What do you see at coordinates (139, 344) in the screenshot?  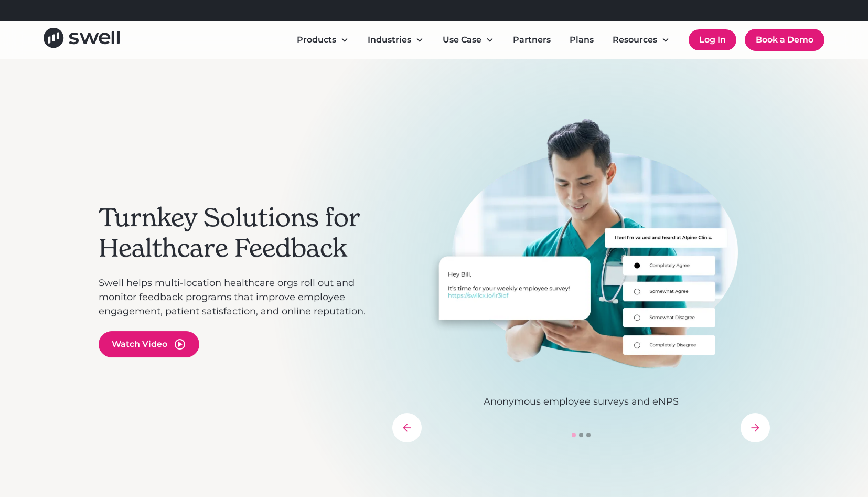 I see `div: Watch Video` at bounding box center [139, 344].